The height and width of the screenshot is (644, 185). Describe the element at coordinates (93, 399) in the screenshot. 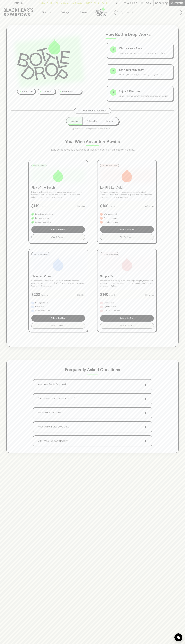

I see `button: Can I skip or pause my subscription?+` at that location.